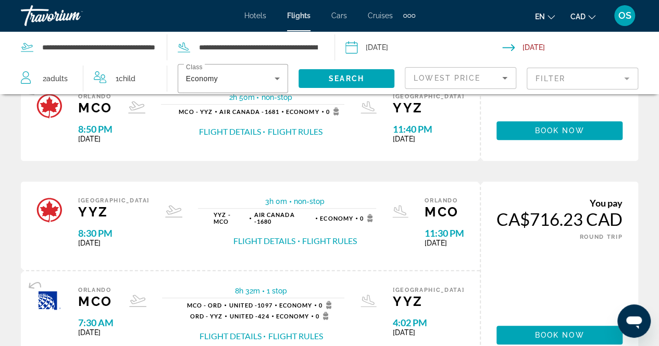  I want to click on span: 3h 0m, so click(276, 202).